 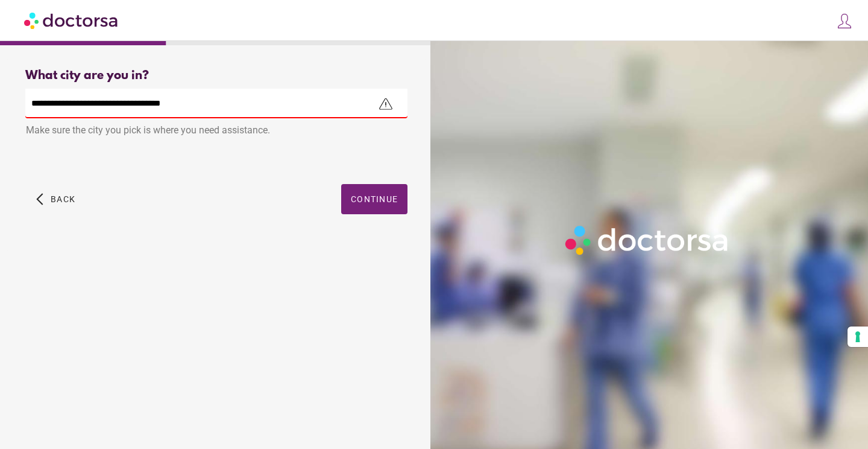 What do you see at coordinates (375, 199) in the screenshot?
I see `span: Continue` at bounding box center [375, 199].